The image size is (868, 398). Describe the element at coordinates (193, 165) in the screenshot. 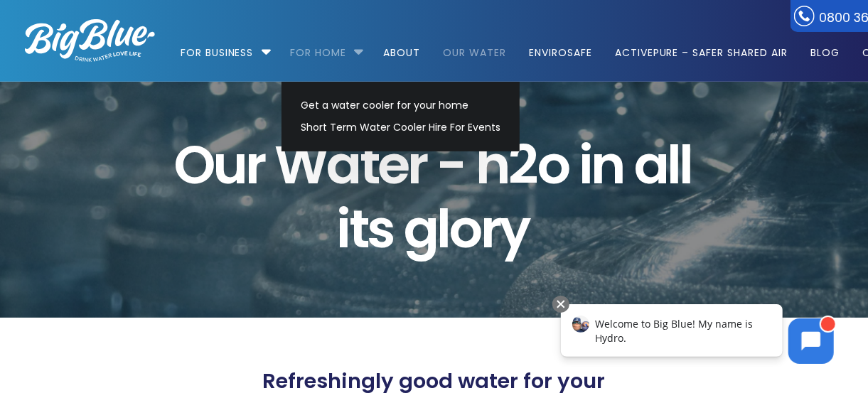

I see `span: O` at that location.